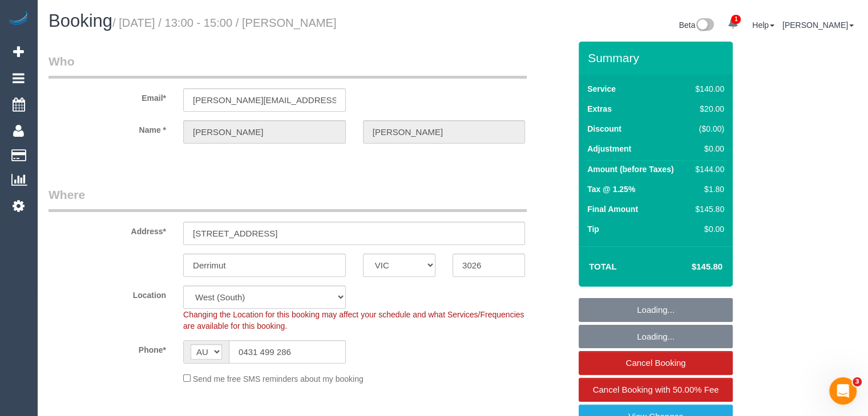 This screenshot has width=868, height=416. I want to click on a: 1, so click(733, 24).